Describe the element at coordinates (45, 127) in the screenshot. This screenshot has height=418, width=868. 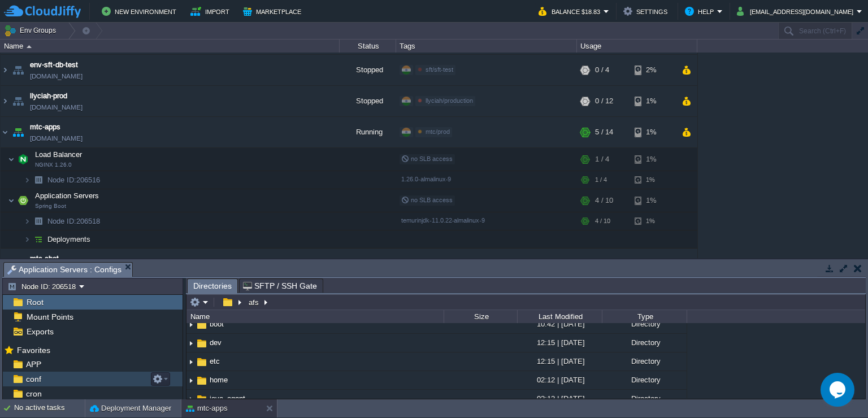
I see `span: mtc-apps` at that location.